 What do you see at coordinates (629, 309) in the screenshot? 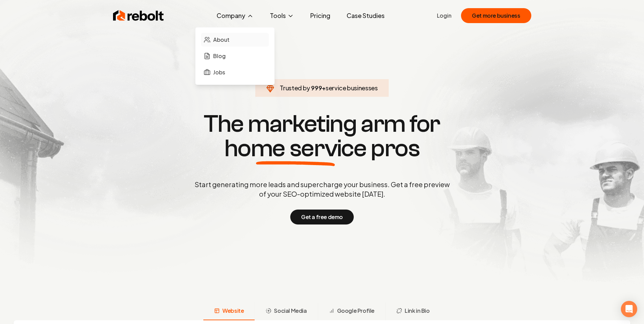
I see `div: Open Intercom Messenger` at bounding box center [629, 309].